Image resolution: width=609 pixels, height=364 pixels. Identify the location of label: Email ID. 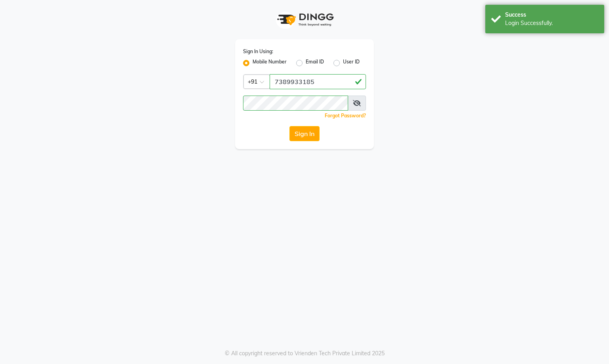
(315, 63).